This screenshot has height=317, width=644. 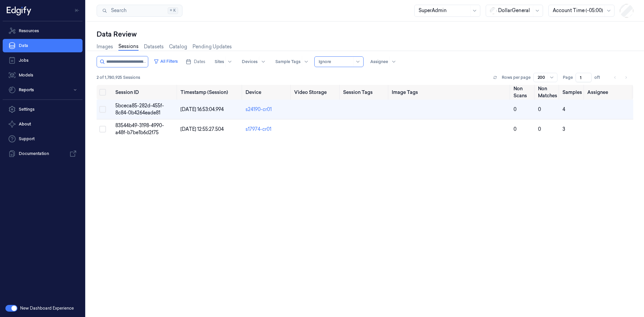 What do you see at coordinates (267, 92) in the screenshot?
I see `th: Device` at bounding box center [267, 92].